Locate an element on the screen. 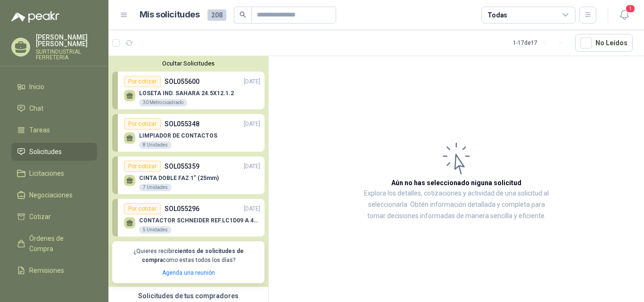 Image resolution: width=644 pixels, height=302 pixels. a: Agenda una reunión is located at coordinates (188, 273).